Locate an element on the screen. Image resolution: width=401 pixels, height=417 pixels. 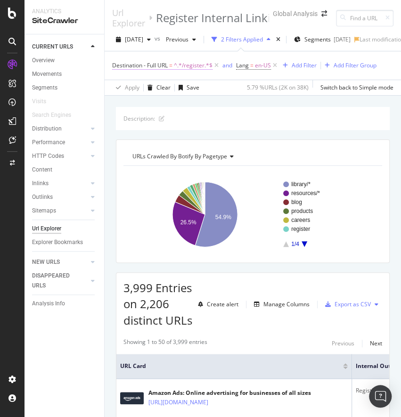
div: Visits is located at coordinates (39, 101).